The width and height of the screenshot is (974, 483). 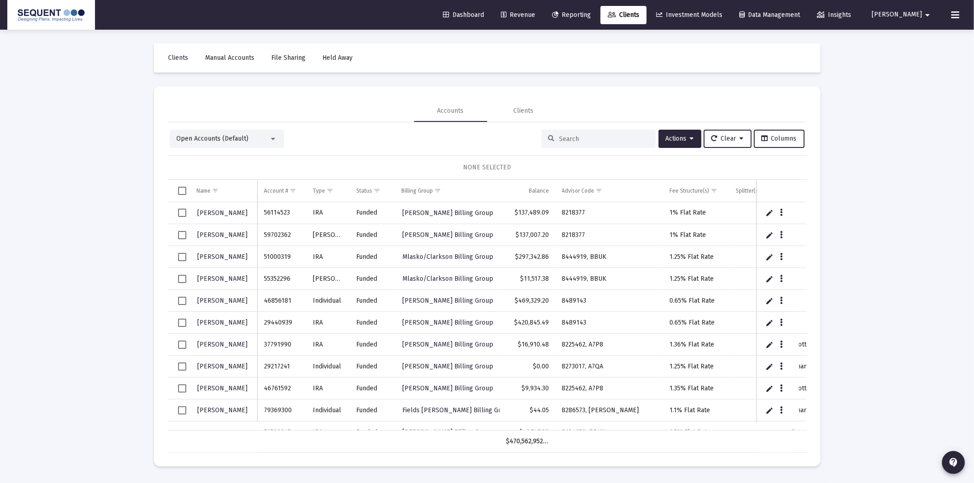 I want to click on div: Account #, so click(x=276, y=191).